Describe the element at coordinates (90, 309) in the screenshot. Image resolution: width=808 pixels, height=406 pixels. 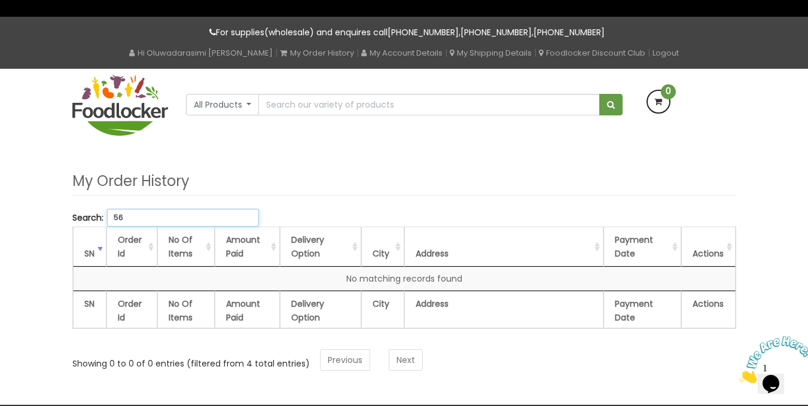
I see `th: SN` at that location.